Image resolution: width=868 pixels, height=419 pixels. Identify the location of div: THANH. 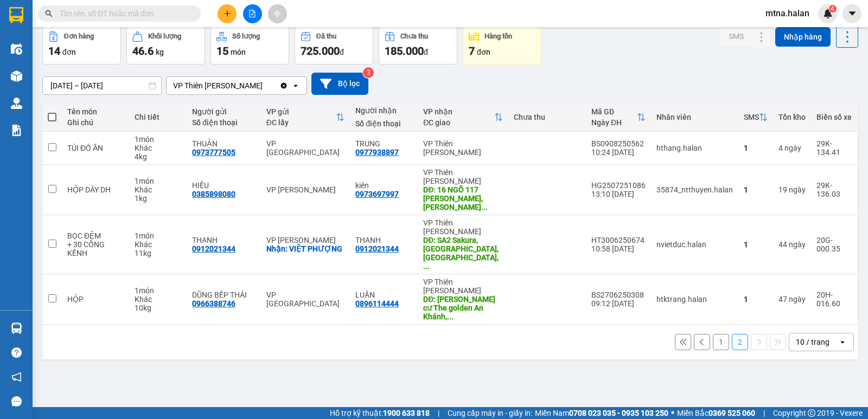
(223, 240).